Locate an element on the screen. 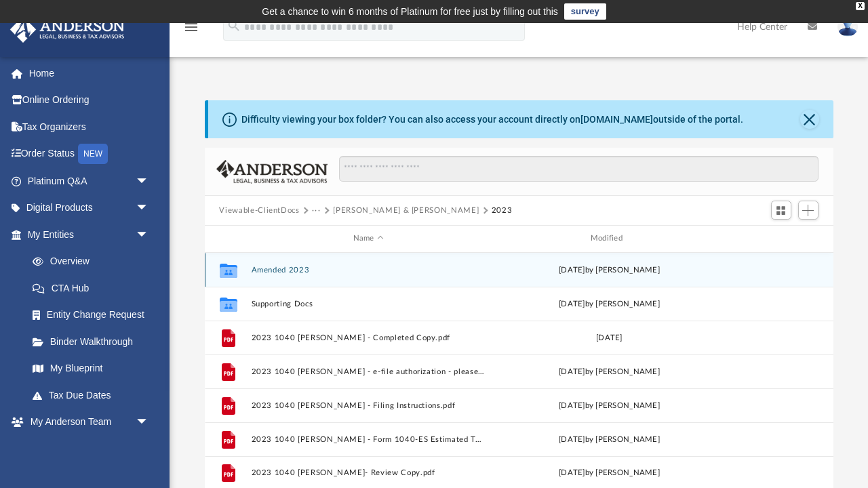 This screenshot has width=868, height=488. a: survey is located at coordinates (586, 11).